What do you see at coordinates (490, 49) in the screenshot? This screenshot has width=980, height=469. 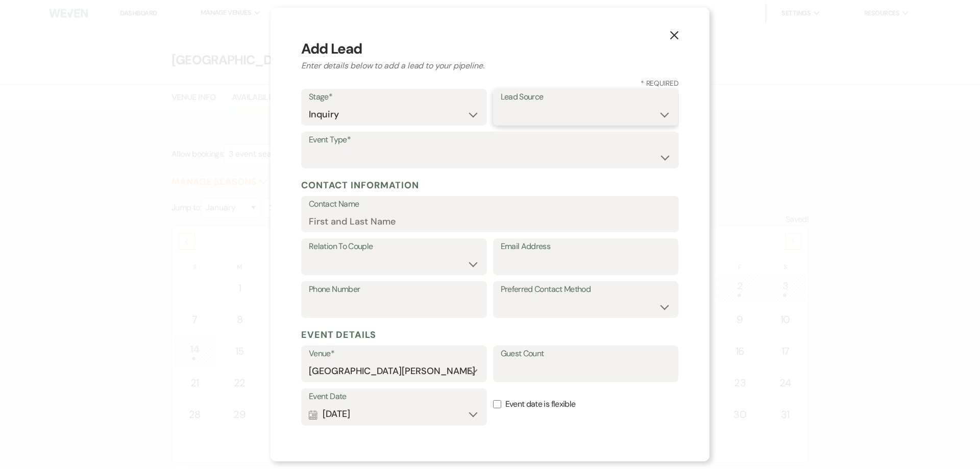 I see `h3: Add Lead` at bounding box center [490, 49].